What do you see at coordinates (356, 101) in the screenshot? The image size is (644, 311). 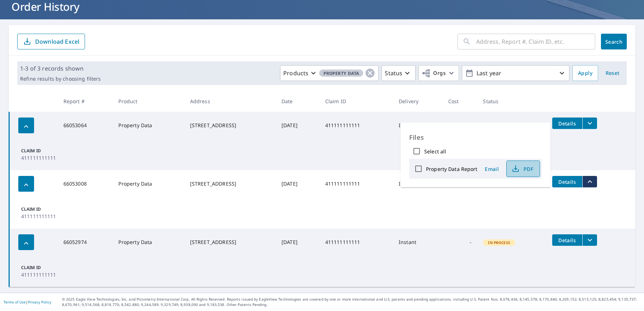 I see `th: Claim ID` at bounding box center [356, 101].